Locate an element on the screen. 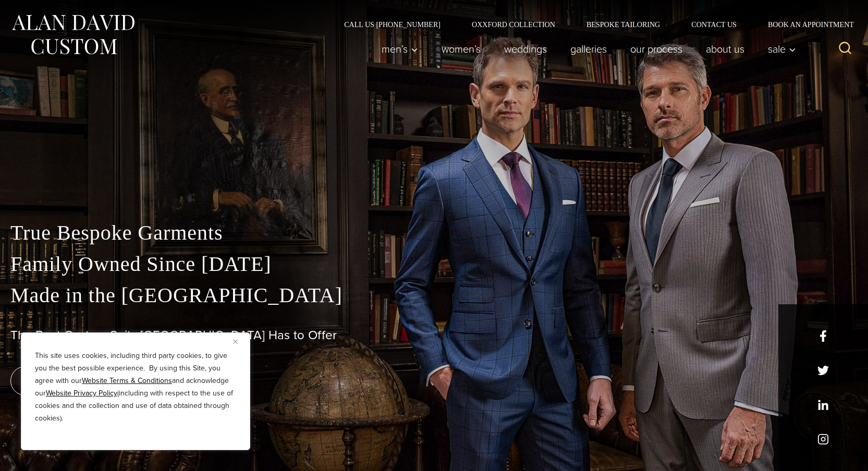 The image size is (868, 471). nav: Primary Navigation is located at coordinates (586, 49).